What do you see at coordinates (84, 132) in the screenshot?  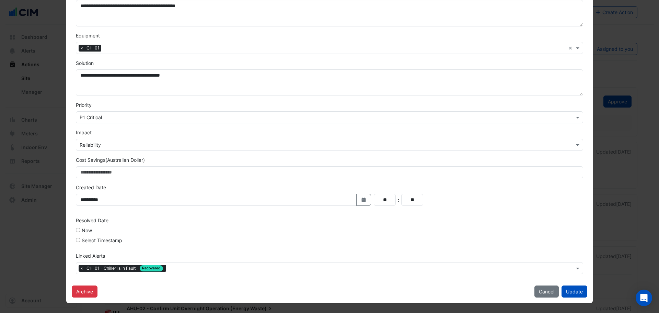 I see `label: Impact` at bounding box center [84, 132].